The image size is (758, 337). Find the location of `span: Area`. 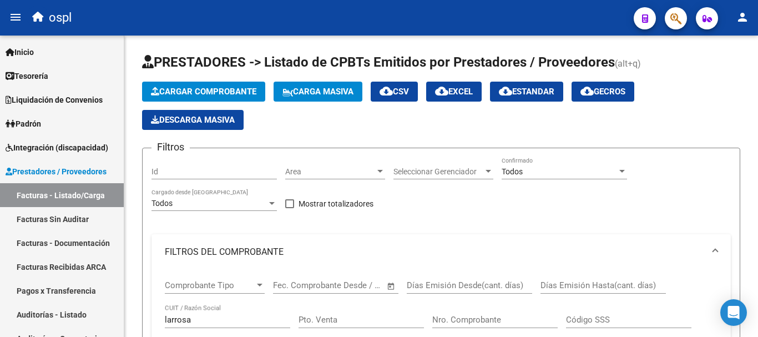

span: Area is located at coordinates (330, 172).